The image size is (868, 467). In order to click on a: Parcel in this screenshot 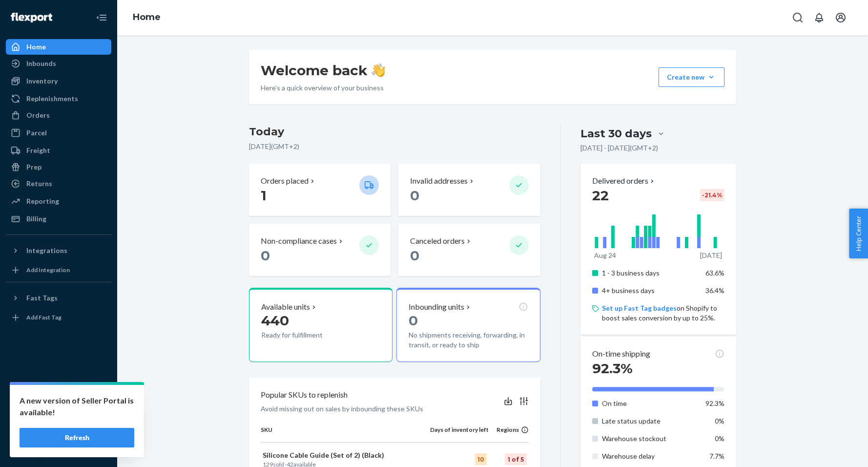, I will do `click(58, 133)`.